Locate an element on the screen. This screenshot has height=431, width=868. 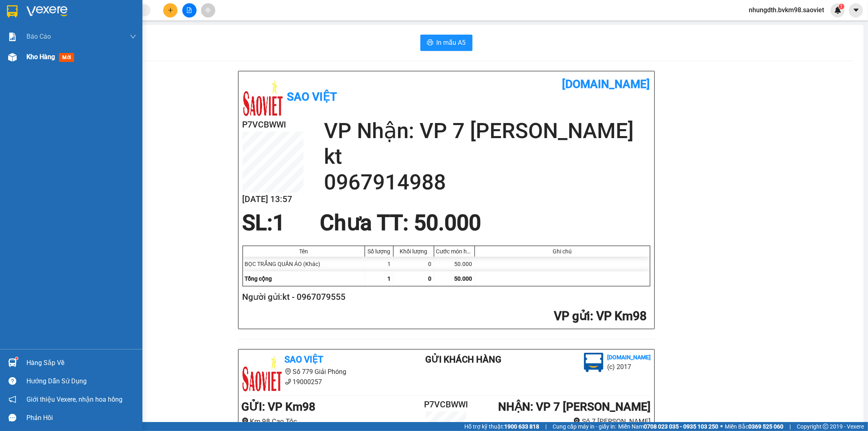
button: caret-down is located at coordinates (856, 10).